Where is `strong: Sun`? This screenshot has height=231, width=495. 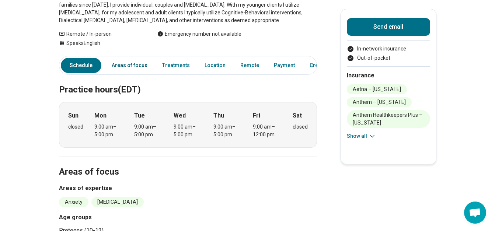
strong: Sun is located at coordinates (73, 116).